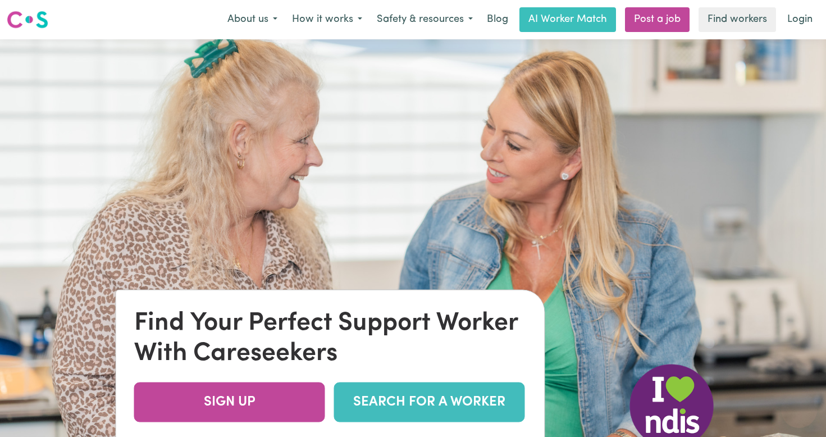 The height and width of the screenshot is (437, 826). Describe the element at coordinates (28, 20) in the screenshot. I see `img: Careseekers logo` at that location.